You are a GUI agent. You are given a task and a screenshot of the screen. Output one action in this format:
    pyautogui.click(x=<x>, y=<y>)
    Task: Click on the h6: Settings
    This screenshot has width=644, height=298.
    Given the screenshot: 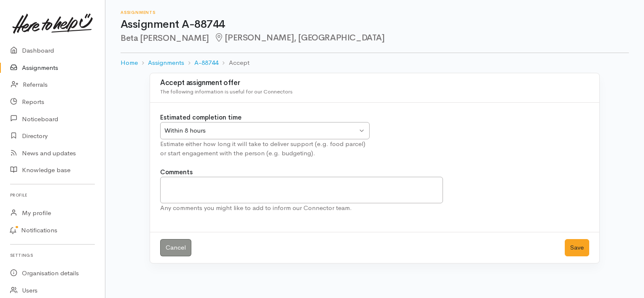 What is the action you would take?
    pyautogui.click(x=52, y=255)
    